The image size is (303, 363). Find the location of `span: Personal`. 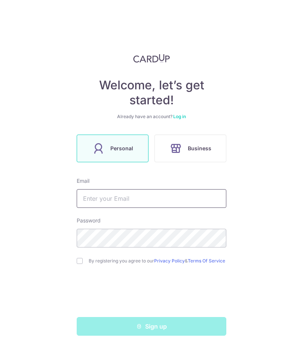

span: Personal is located at coordinates (122, 149).